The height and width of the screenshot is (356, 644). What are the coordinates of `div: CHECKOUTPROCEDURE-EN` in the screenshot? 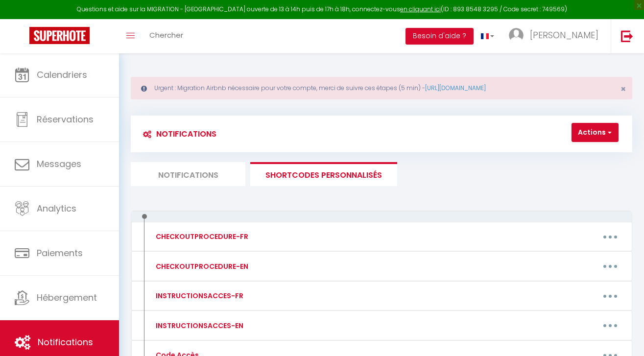 It's located at (201, 266).